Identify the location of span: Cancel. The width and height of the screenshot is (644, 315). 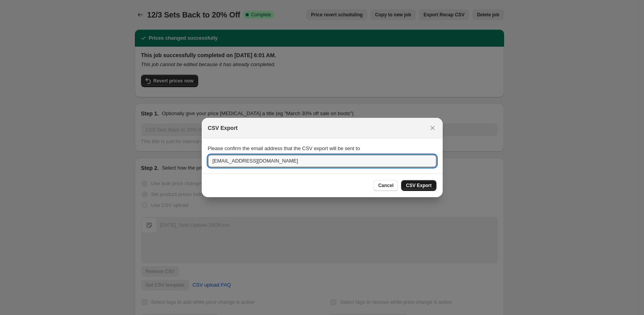
(385, 185).